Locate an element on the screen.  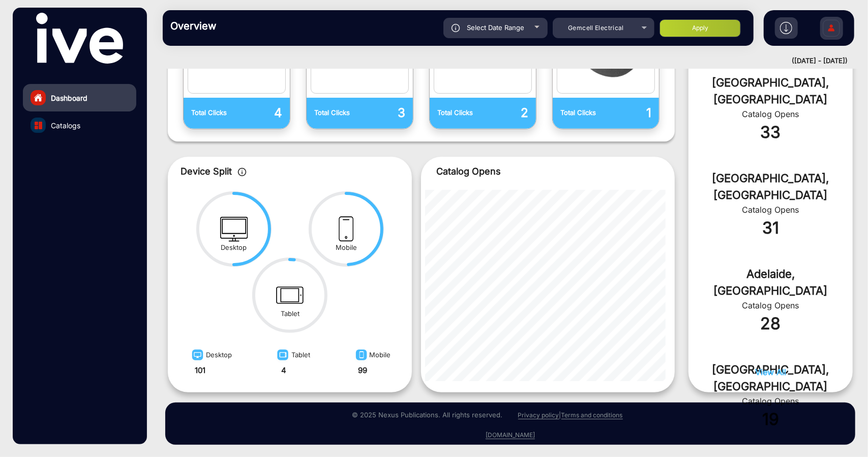
span: Select Date Range is located at coordinates (495, 28).